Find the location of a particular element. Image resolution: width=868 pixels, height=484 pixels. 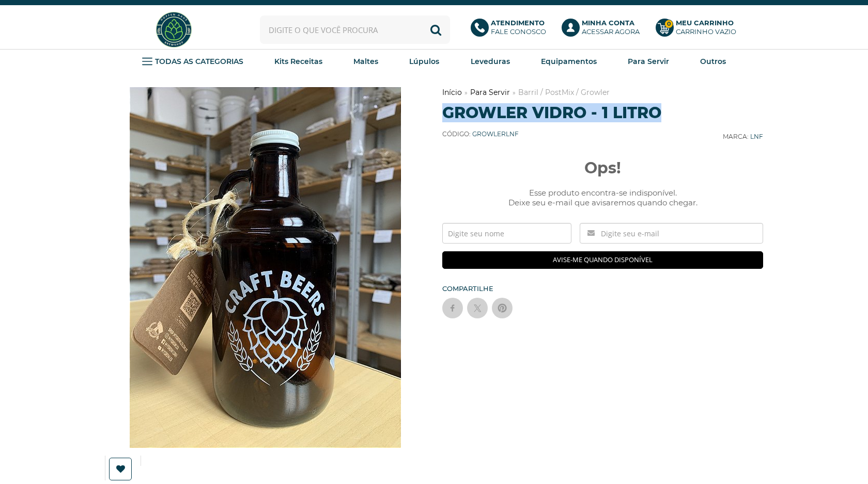

strong: Kits Receitas is located at coordinates (298, 61).